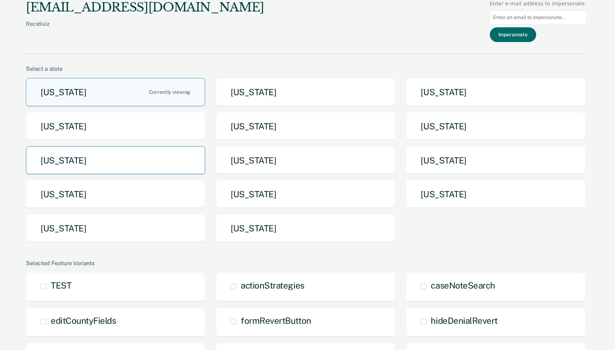 This screenshot has width=615, height=350. Describe the element at coordinates (145, 30) in the screenshot. I see `div: Recidiviz` at that location.